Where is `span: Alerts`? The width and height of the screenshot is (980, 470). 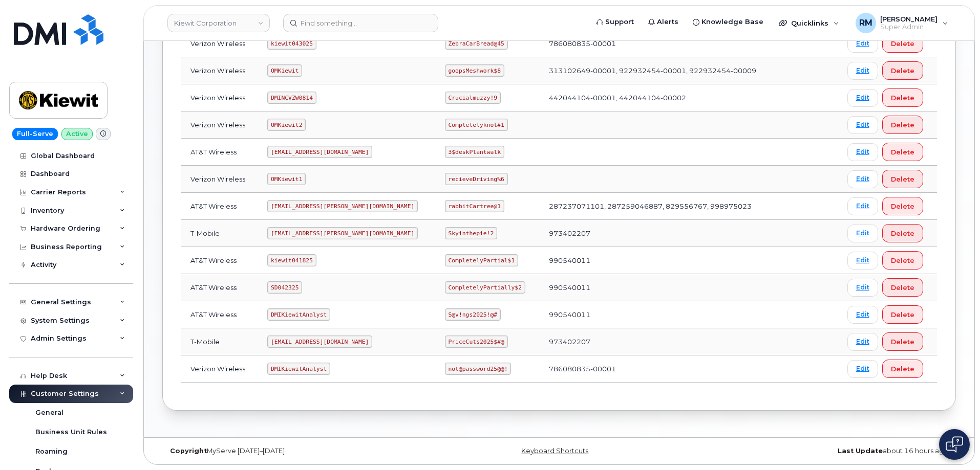 span: Alerts is located at coordinates (667, 22).